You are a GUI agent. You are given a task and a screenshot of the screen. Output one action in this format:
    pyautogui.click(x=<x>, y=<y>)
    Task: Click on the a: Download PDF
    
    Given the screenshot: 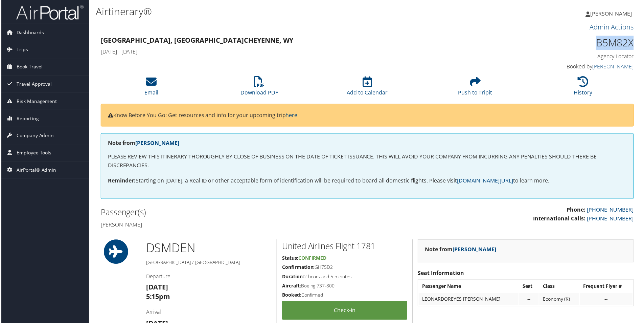 What is the action you would take?
    pyautogui.click(x=259, y=88)
    